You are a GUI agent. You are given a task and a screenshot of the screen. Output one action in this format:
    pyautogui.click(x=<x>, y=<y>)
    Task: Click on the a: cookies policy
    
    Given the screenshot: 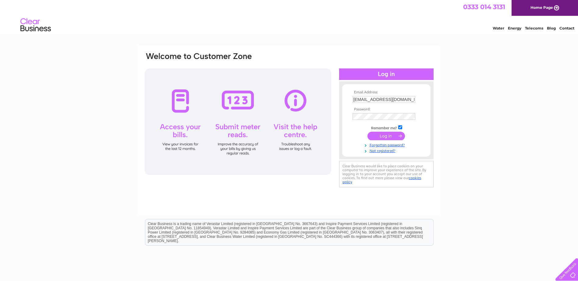 What is the action you would take?
    pyautogui.click(x=382, y=180)
    